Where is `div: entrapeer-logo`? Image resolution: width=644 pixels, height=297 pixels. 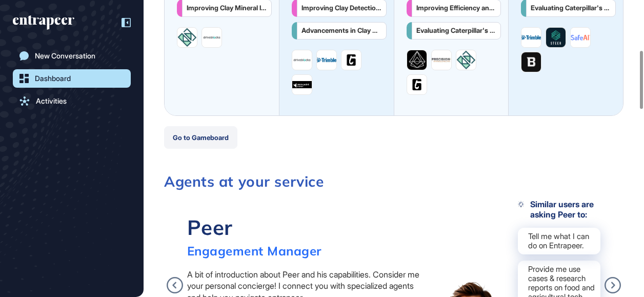
div: entrapeer-logo is located at coordinates (44, 22).